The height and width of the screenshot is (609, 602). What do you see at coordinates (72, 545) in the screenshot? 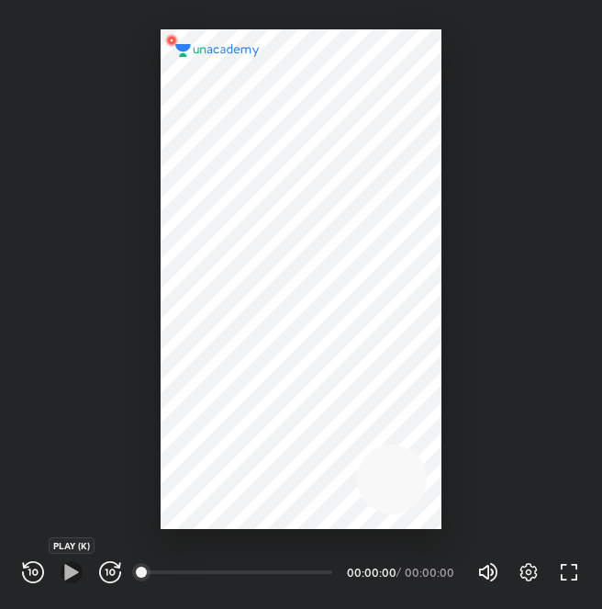
I see `div: PLAY (K)` at bounding box center [72, 545].